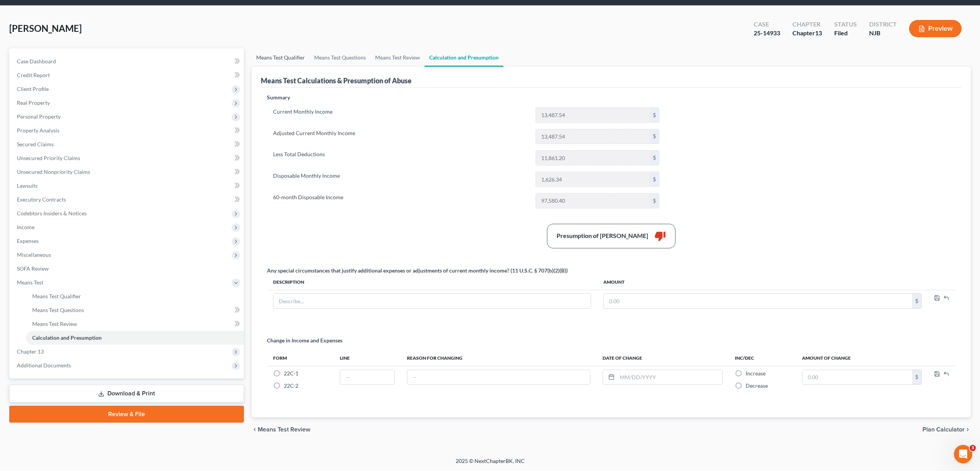 This screenshot has height=471, width=980. Describe the element at coordinates (336, 80) in the screenshot. I see `div: Means Test Calculations & Presumption of Abuse` at that location.